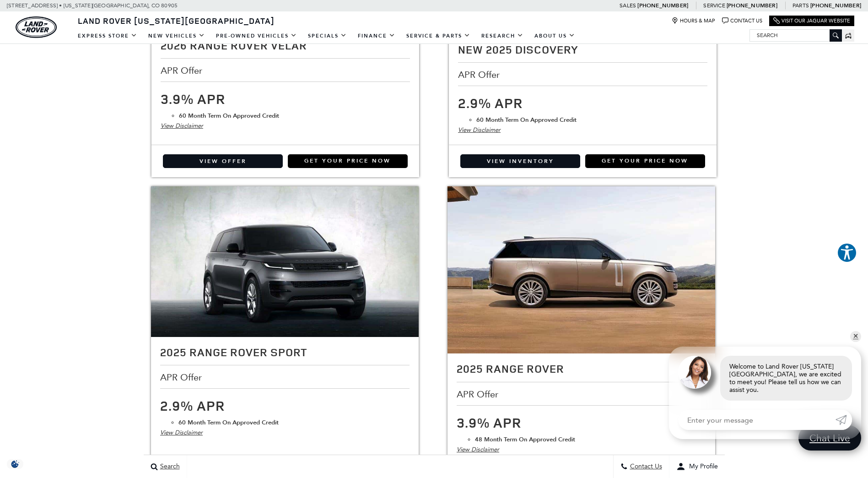 This screenshot has width=868, height=478. I want to click on img: Agent profile photo, so click(695, 372).